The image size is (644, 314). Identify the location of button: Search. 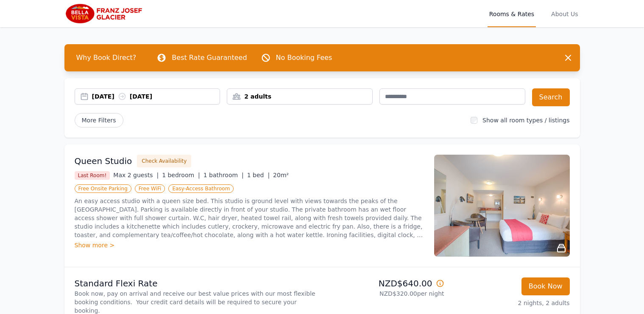
(551, 97).